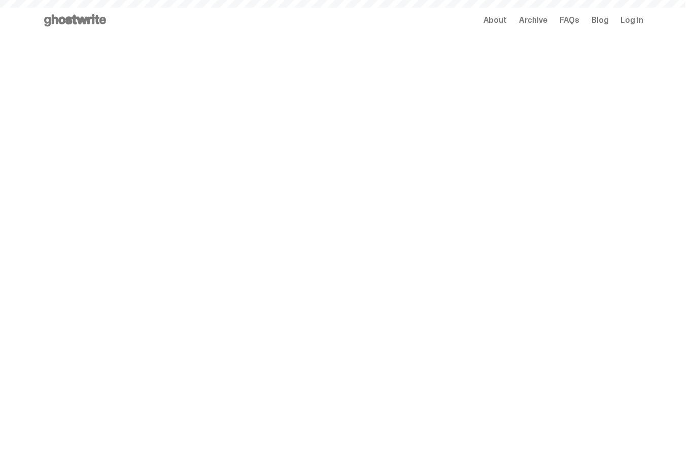  I want to click on span: Archive, so click(533, 20).